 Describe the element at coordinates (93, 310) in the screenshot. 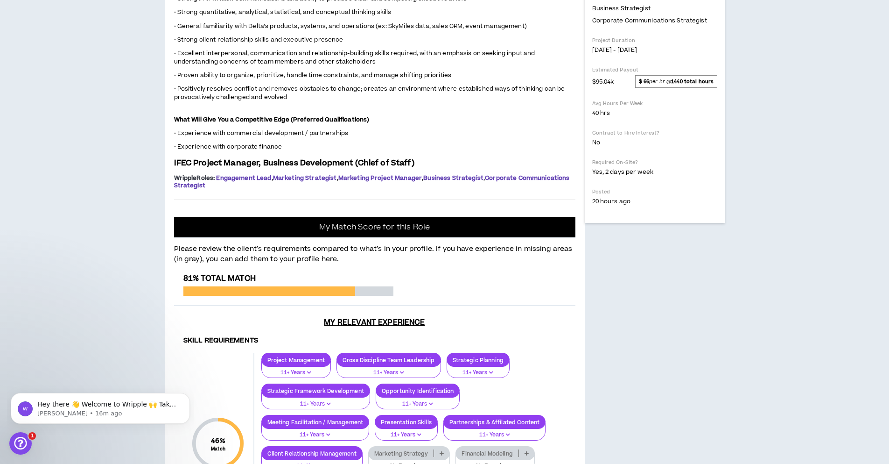

I see `button: Messages` at that location.